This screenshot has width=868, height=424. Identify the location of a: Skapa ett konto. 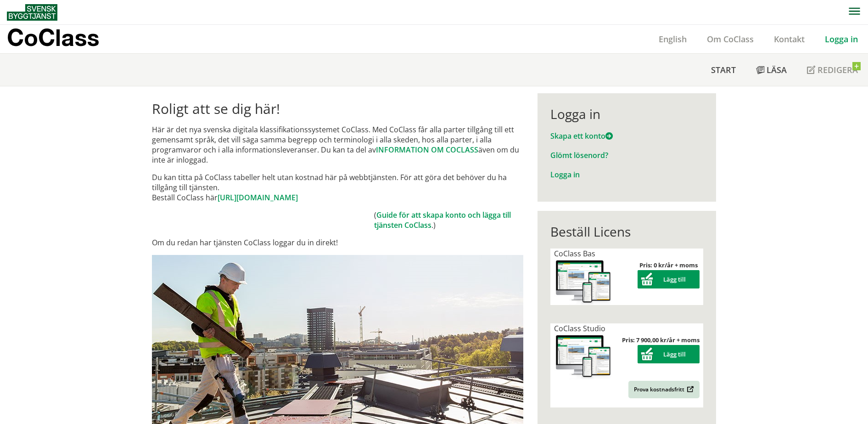
(582, 136).